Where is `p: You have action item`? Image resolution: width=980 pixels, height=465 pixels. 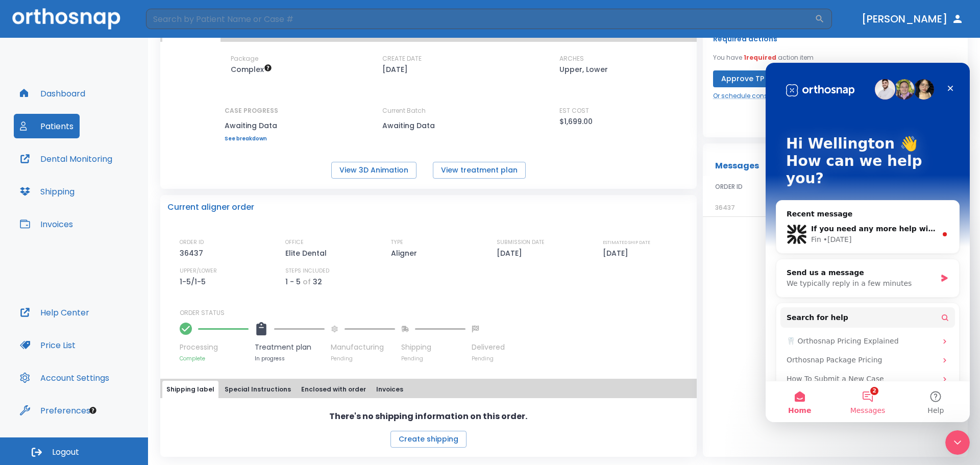 p: You have action item is located at coordinates (763, 58).